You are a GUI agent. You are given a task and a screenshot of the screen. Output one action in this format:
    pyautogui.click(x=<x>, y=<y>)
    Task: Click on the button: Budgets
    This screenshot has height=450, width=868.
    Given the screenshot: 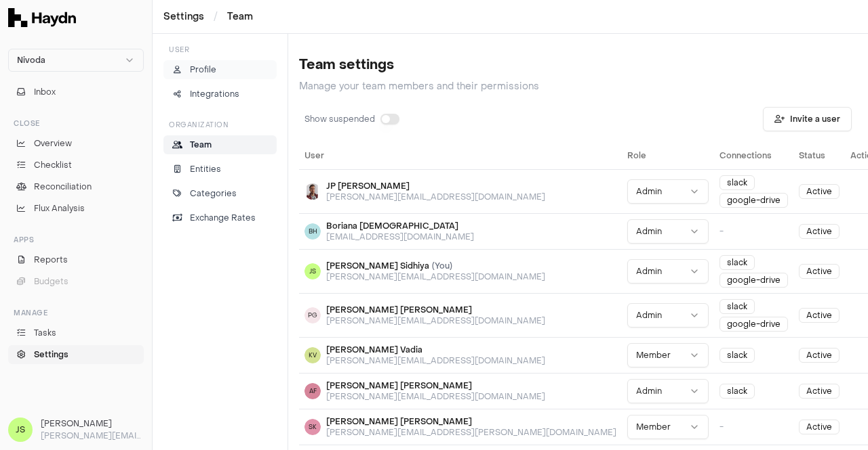 What is the action you would take?
    pyautogui.click(x=76, y=282)
    